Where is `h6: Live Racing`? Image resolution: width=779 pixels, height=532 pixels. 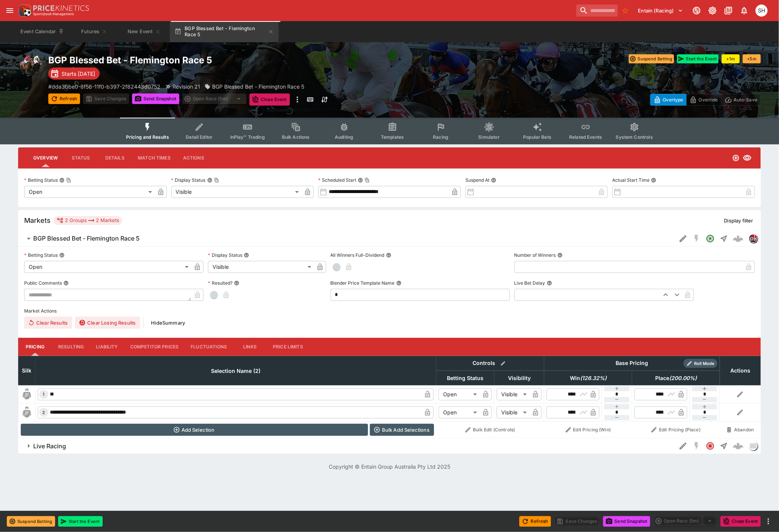
h6: Live Racing is located at coordinates (50, 446).